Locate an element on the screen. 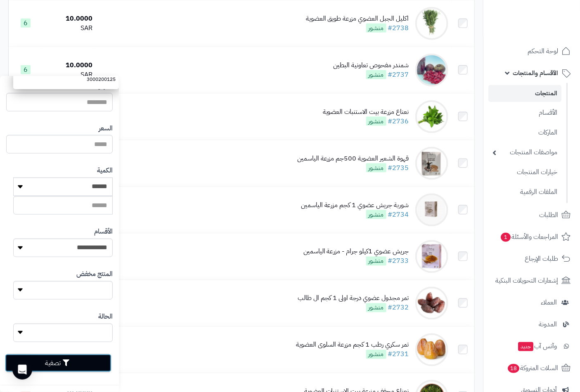 The height and width of the screenshot is (392, 580). div: Open Intercom Messenger is located at coordinates (22, 370).